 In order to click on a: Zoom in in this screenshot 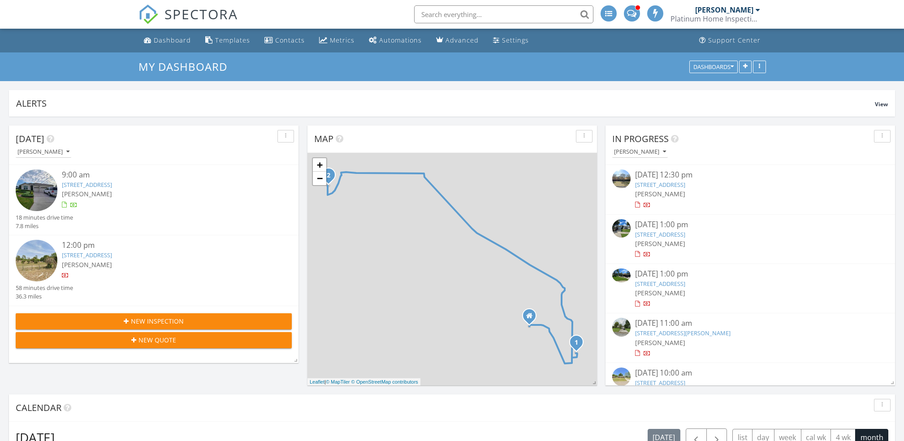, I will do `click(319, 165)`.